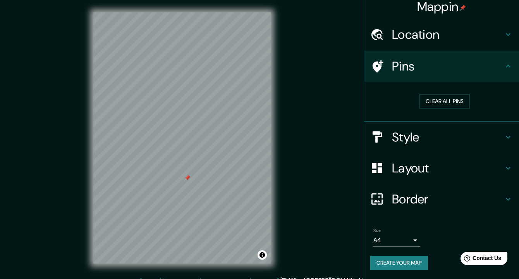 The height and width of the screenshot is (279, 519). Describe the element at coordinates (444, 101) in the screenshot. I see `button: Clear all pins` at that location.